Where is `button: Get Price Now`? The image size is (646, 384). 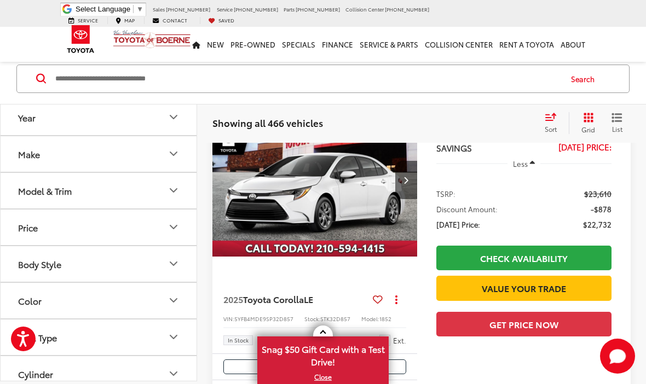 button: Get Price Now is located at coordinates (524, 324).